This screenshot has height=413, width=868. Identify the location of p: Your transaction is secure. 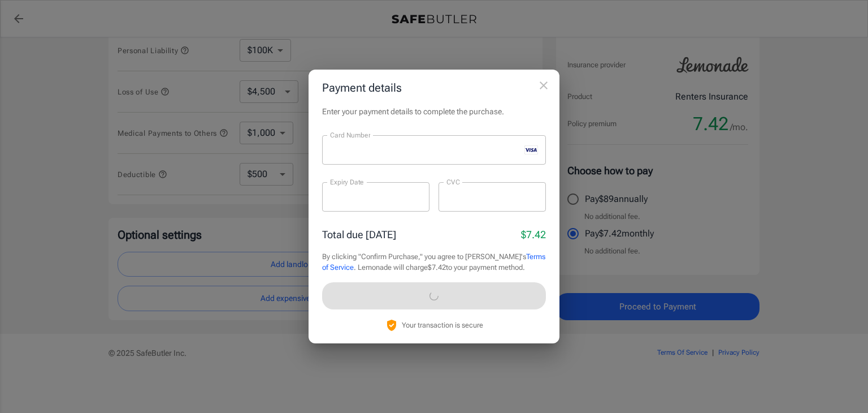
(443, 325).